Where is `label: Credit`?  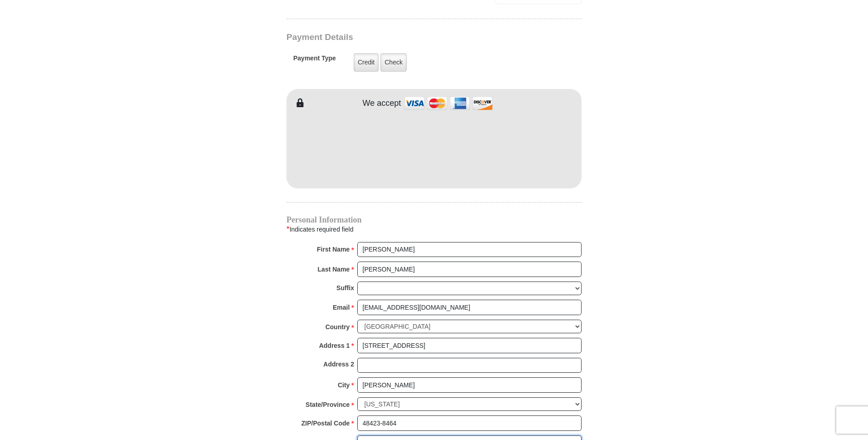 label: Credit is located at coordinates (366, 62).